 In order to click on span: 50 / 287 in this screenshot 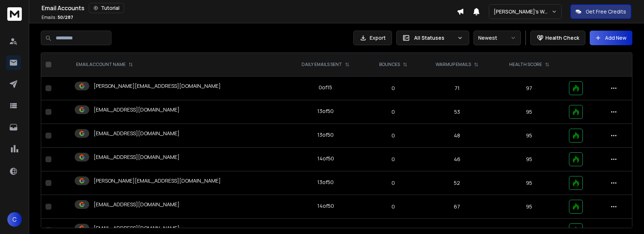, I will do `click(65, 17)`.